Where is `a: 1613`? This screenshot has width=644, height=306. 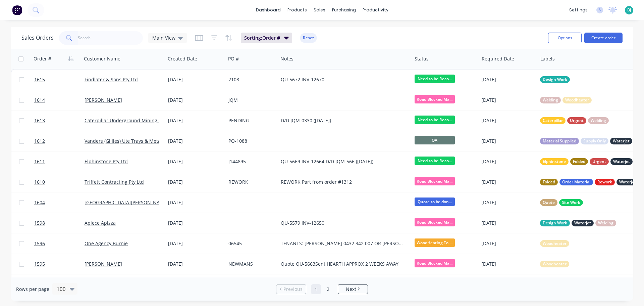 a: 1613 is located at coordinates (59, 120).